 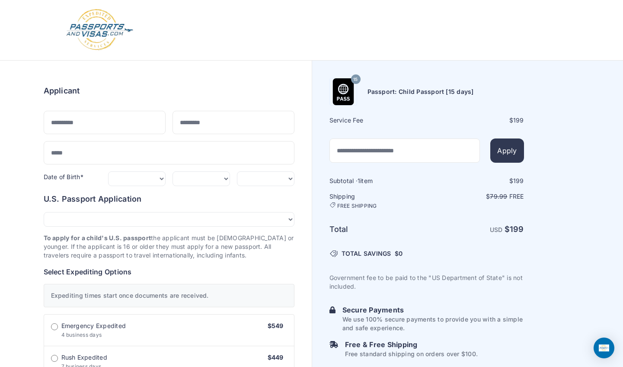 What do you see at coordinates (499, 196) in the screenshot?
I see `span: 79.99` at bounding box center [499, 196].